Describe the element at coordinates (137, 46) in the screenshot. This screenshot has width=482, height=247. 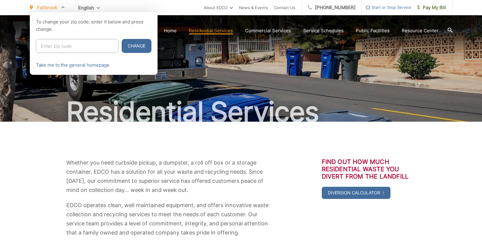
I see `button: Change` at that location.